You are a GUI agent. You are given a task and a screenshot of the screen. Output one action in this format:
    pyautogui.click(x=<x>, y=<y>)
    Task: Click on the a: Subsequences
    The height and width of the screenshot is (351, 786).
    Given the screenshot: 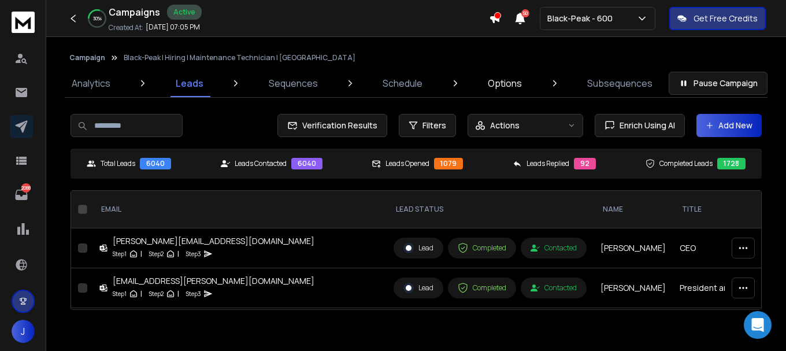 What is the action you would take?
    pyautogui.click(x=620, y=83)
    